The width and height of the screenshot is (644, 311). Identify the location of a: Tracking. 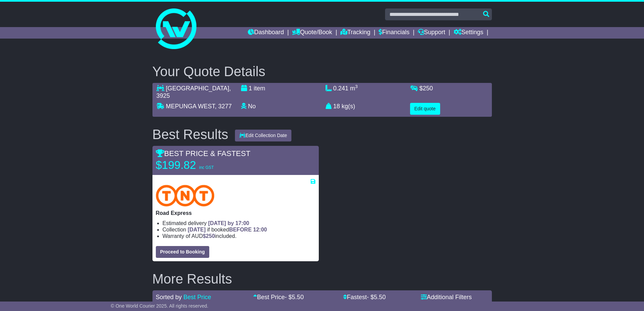
(355, 33).